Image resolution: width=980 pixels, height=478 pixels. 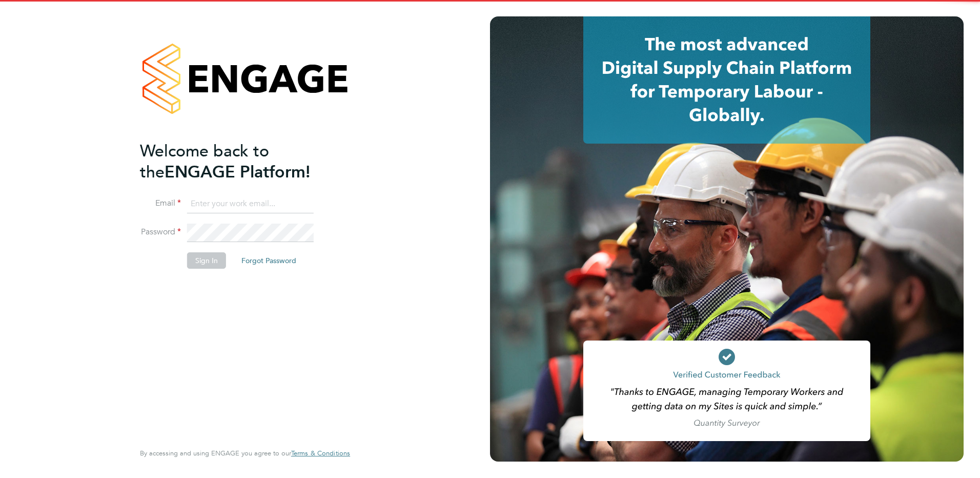 What do you see at coordinates (206, 261) in the screenshot?
I see `button: Sign In` at bounding box center [206, 261].